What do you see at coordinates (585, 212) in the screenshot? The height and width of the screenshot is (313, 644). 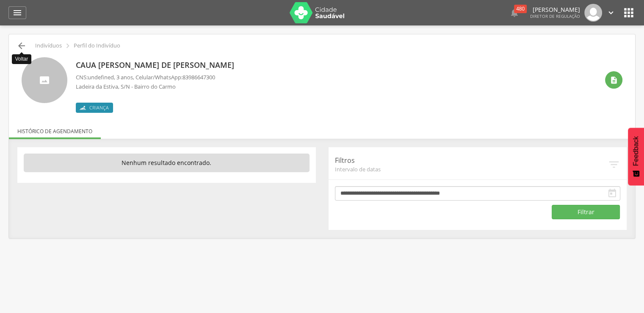 I see `button: Filtrar` at bounding box center [585, 212].